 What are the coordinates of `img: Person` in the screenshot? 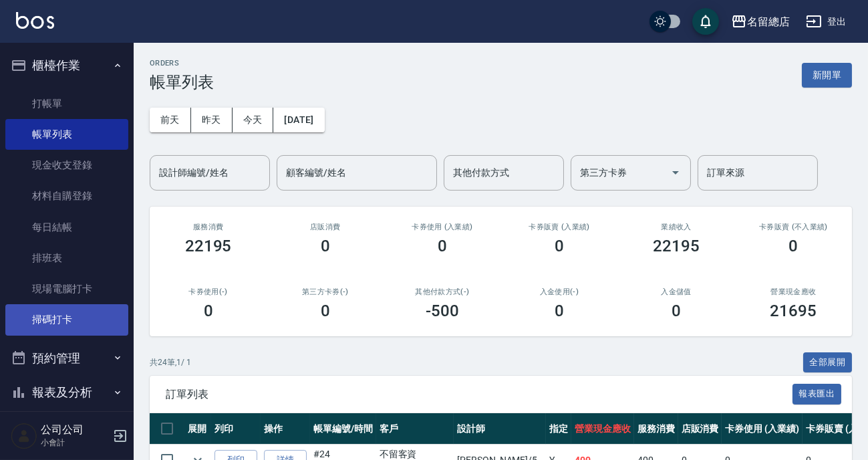 It's located at (24, 435).